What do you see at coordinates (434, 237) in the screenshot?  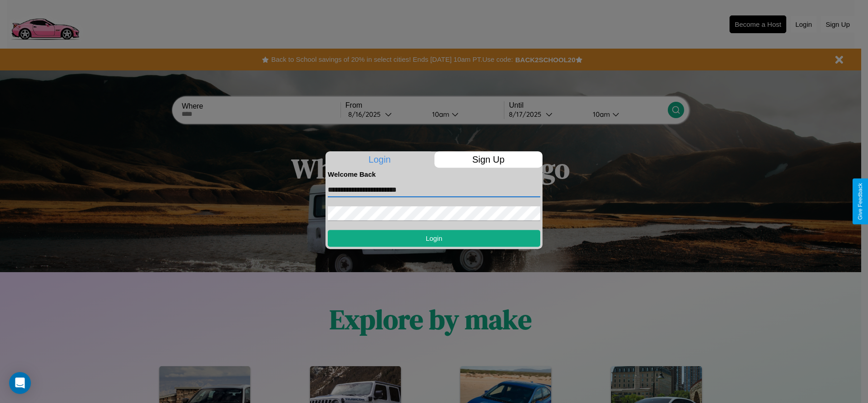 I see `button: Login` at bounding box center [434, 237].